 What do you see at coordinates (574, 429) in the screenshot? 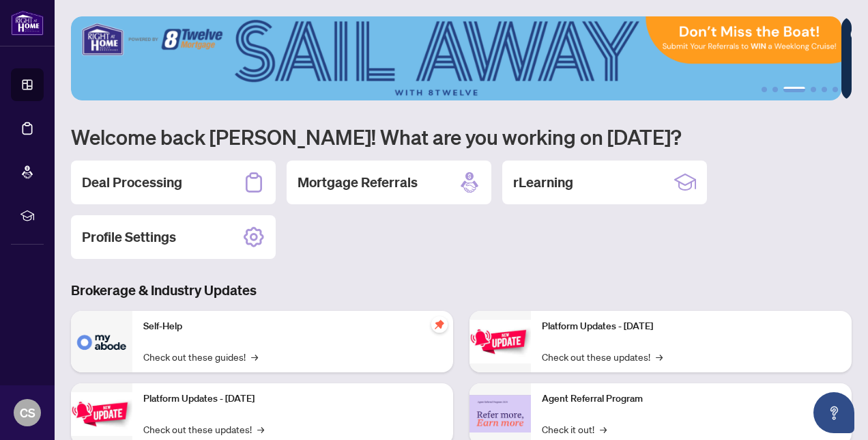
I see `a: Check it out!→` at bounding box center [574, 429].